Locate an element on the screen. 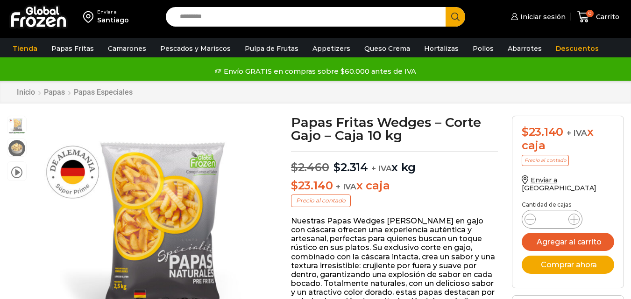 This screenshot has height=299, width=631. div: Enviar a is located at coordinates (113, 12).